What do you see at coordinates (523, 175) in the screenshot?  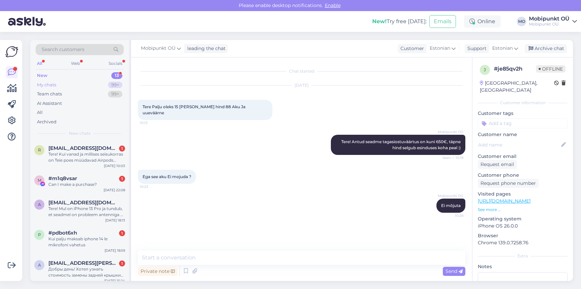 I see `p: Customer phone` at bounding box center [523, 175].